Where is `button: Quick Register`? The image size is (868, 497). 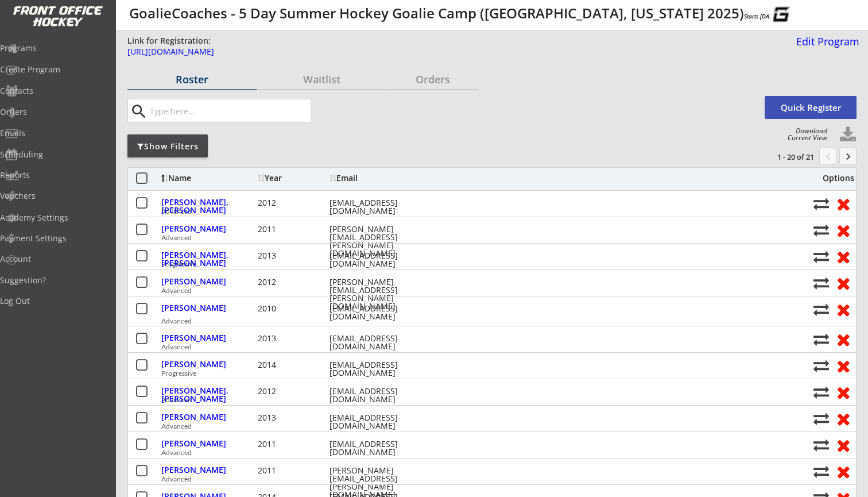 button: Quick Register is located at coordinates (811, 108).